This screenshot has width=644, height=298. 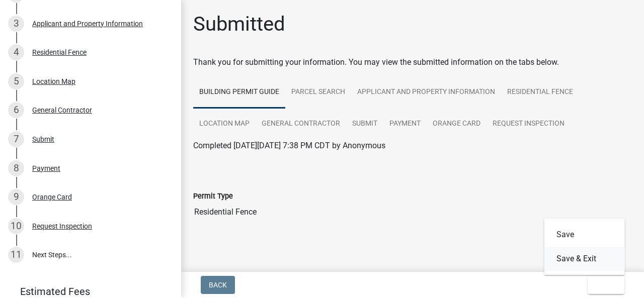 What do you see at coordinates (528, 124) in the screenshot?
I see `a: Request Inspection` at bounding box center [528, 124].